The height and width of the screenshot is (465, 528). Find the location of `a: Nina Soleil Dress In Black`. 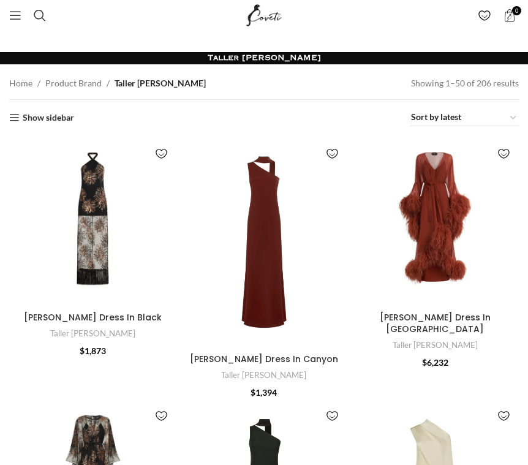

a: Nina Soleil Dress In Black is located at coordinates (92, 222).